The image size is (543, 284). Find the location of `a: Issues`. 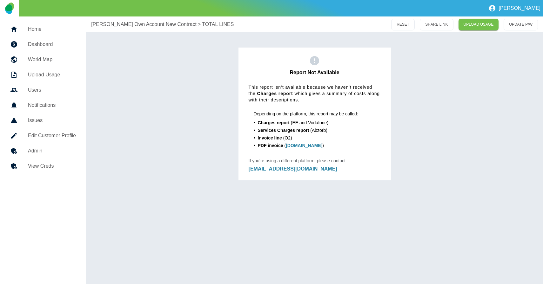

a: Issues is located at coordinates (43, 121).